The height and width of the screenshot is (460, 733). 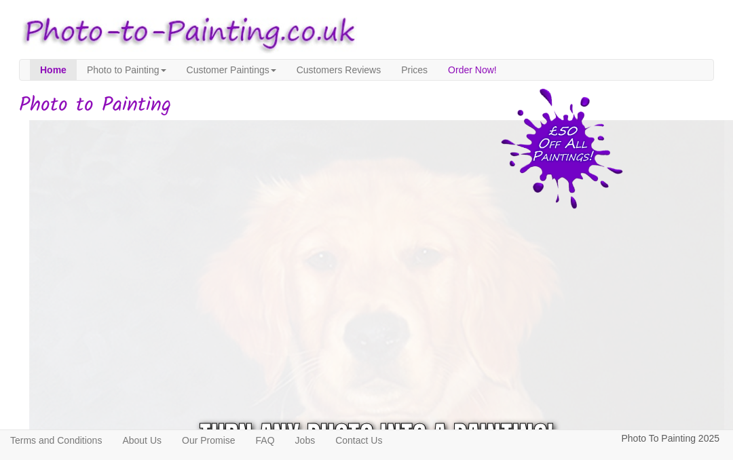 What do you see at coordinates (186, 33) in the screenshot?
I see `img: Photo to Painting` at bounding box center [186, 33].